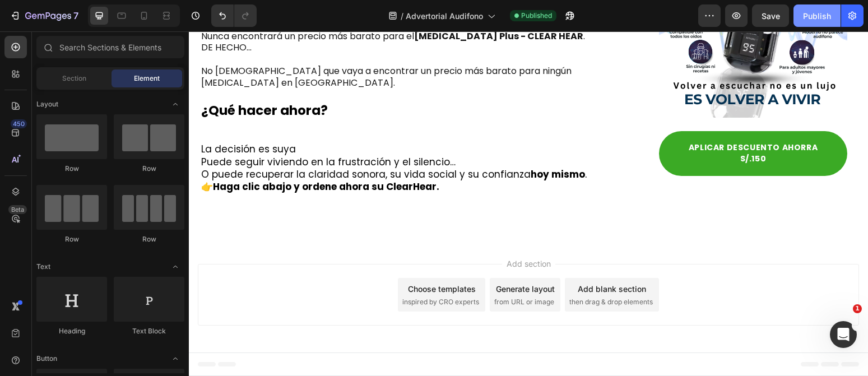 The height and width of the screenshot is (376, 868). What do you see at coordinates (445, 16) in the screenshot?
I see `span: Advertorial Audifono` at bounding box center [445, 16].